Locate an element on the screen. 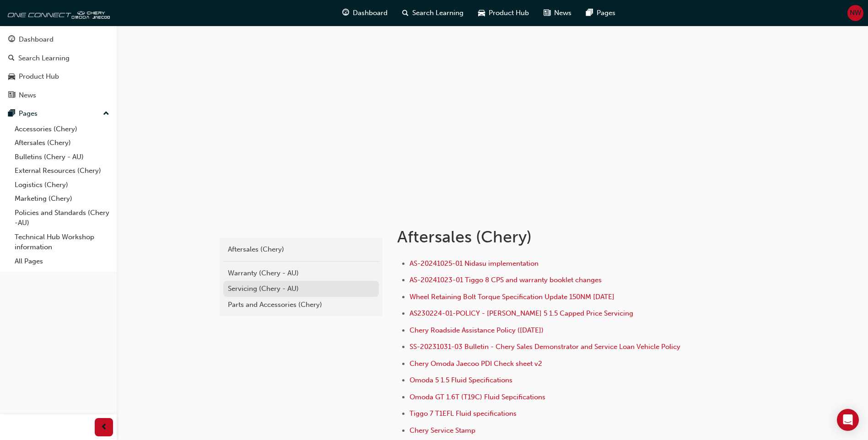  span: NW is located at coordinates (855, 13).